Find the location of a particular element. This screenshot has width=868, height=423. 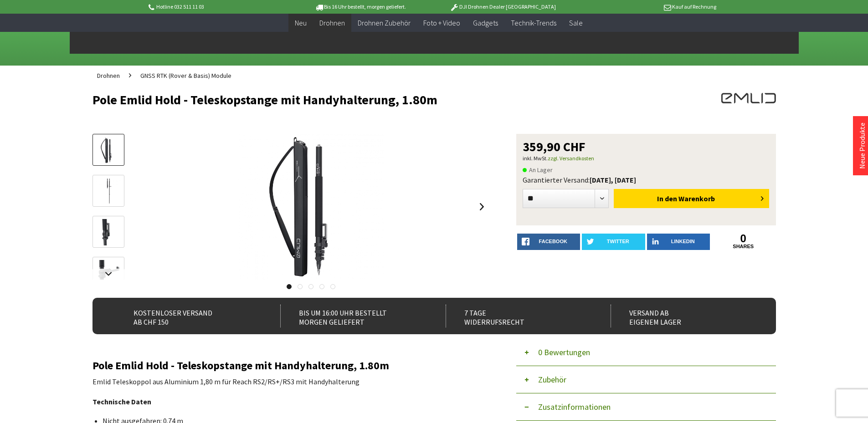

p: Hotline 032 511 11 03 is located at coordinates (218, 7).